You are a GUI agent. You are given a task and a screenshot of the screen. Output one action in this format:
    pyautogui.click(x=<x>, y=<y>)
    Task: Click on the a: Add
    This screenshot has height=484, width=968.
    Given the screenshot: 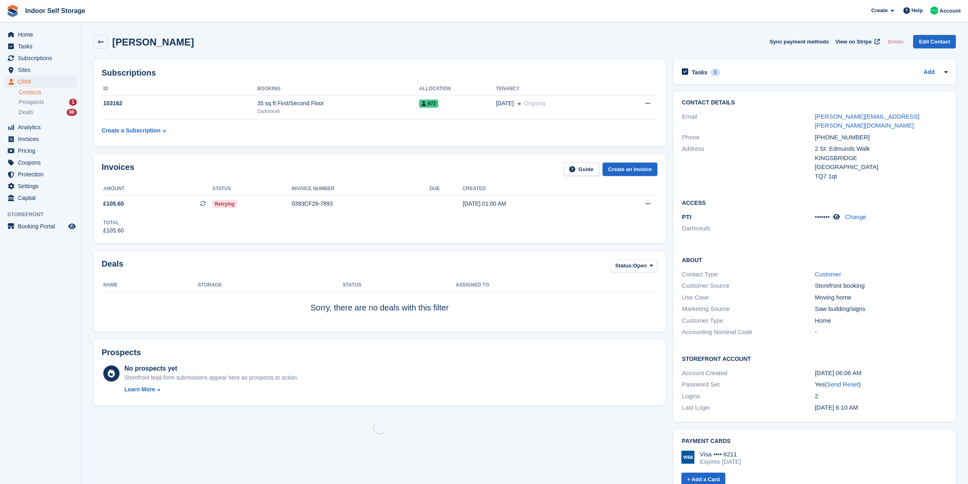 What is the action you would take?
    pyautogui.click(x=929, y=72)
    